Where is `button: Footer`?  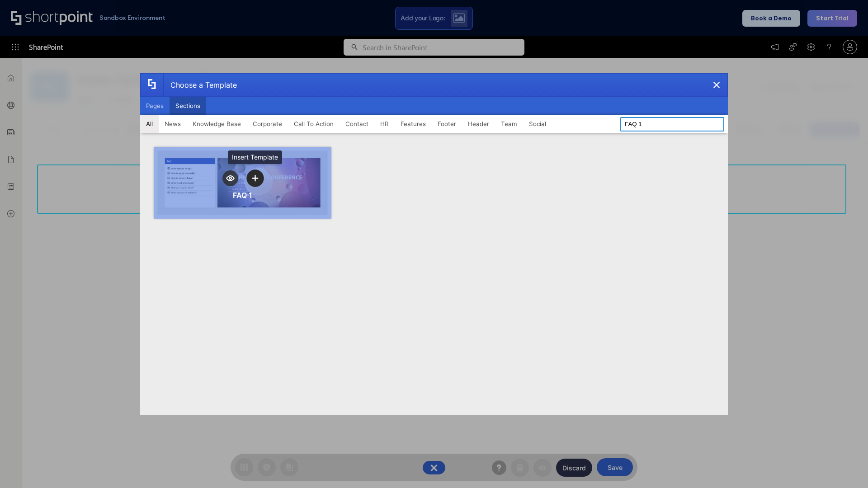 button: Footer is located at coordinates (447, 124).